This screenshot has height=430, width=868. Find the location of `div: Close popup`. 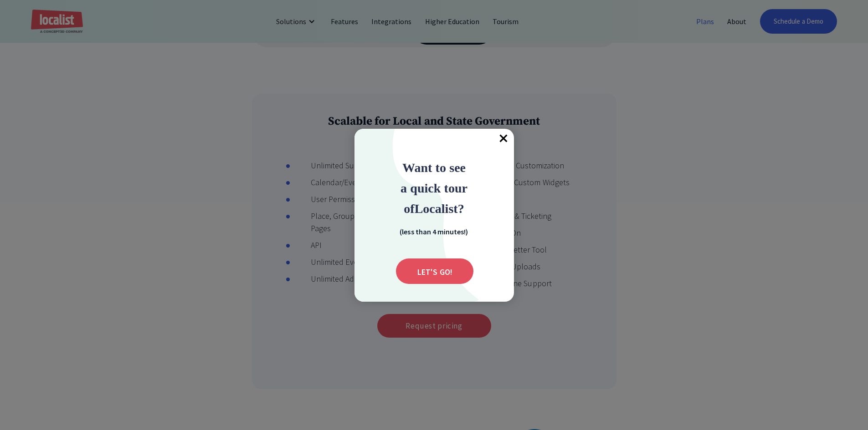

div: Close popup is located at coordinates (504, 139).